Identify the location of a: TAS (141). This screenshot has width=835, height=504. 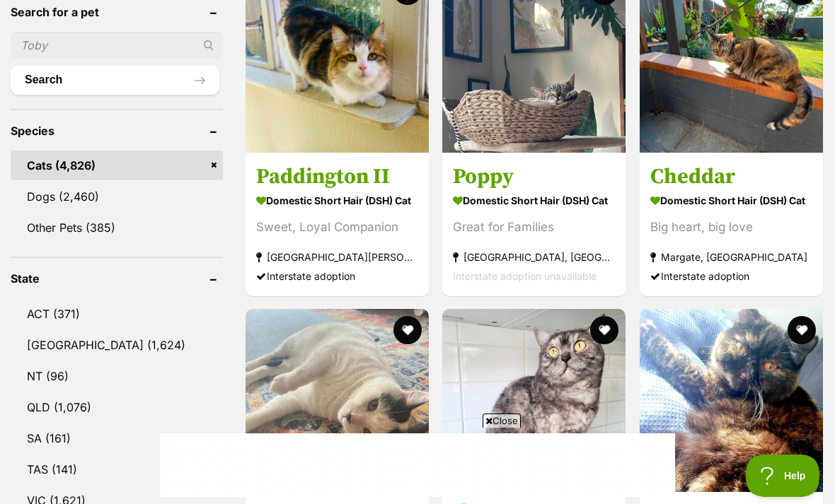
(117, 469).